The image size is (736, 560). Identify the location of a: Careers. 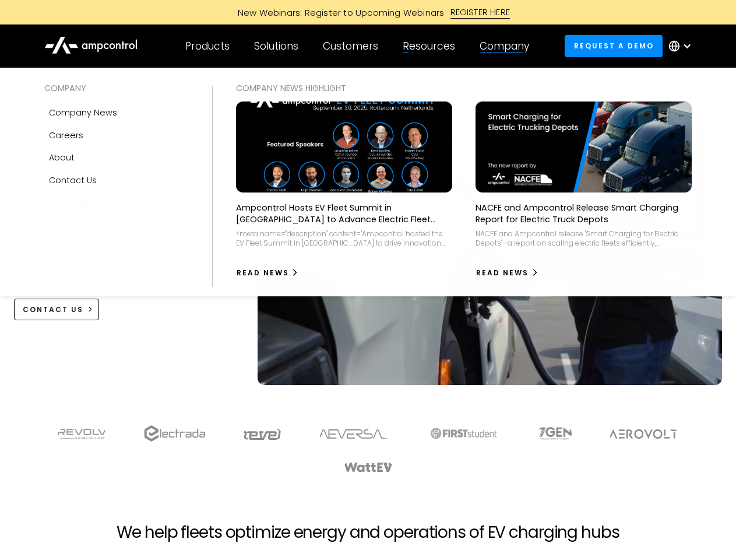
(117, 135).